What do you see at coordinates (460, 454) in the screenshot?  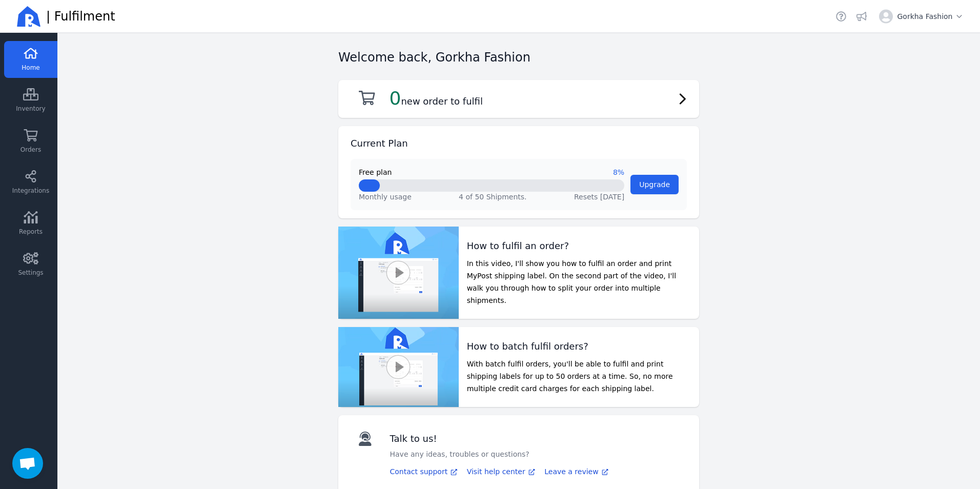 I see `span: Have any ideas, troubles or questions?` at bounding box center [460, 454].